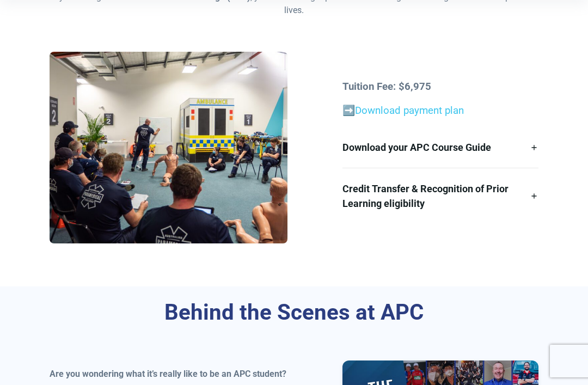  Describe the element at coordinates (294, 313) in the screenshot. I see `h3: Behind the Scenes at APC` at that location.